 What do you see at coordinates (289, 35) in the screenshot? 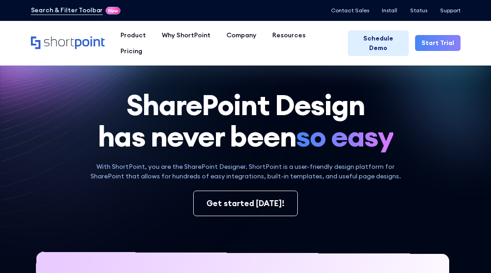
I see `a: Resources` at bounding box center [289, 35].